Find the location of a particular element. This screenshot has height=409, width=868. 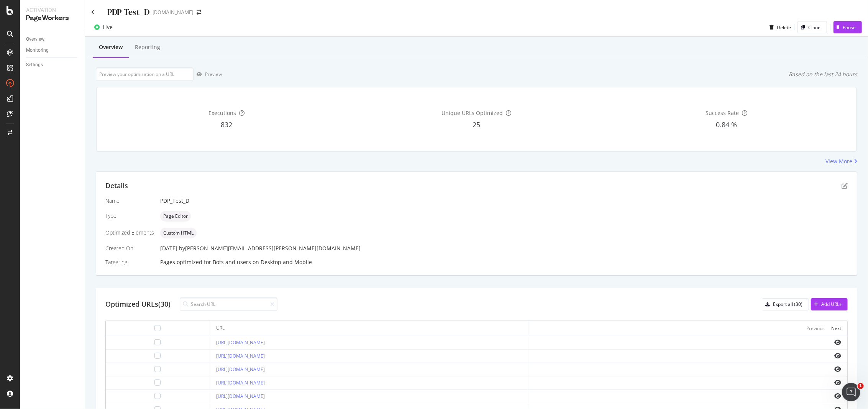

button: Next is located at coordinates (837, 328).